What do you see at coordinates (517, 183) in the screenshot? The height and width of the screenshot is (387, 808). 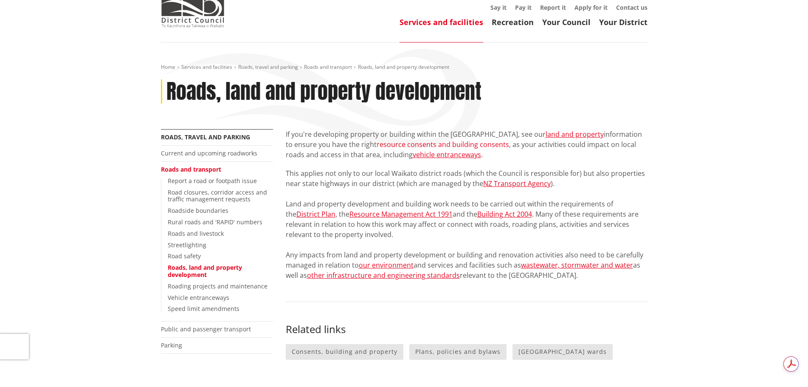 I see `a: NZ Transport Agency` at bounding box center [517, 183].